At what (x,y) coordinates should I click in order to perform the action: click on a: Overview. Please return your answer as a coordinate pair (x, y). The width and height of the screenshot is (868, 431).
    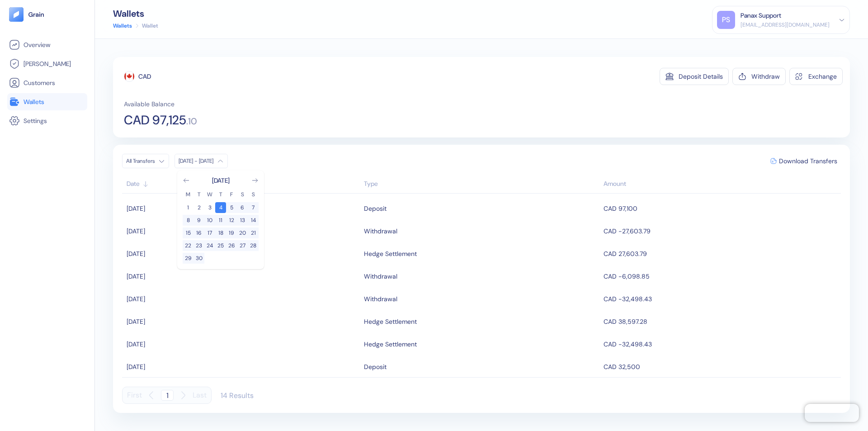
    Looking at the image, I should click on (47, 45).